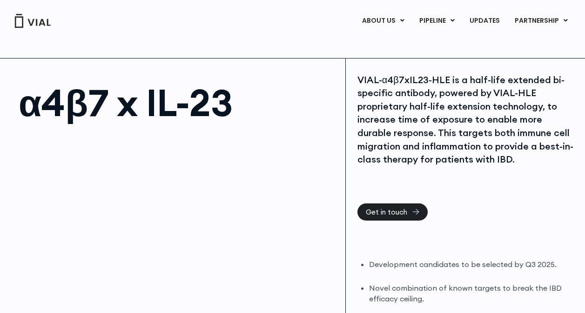 The image size is (585, 313). I want to click on span: Get in touch, so click(386, 212).